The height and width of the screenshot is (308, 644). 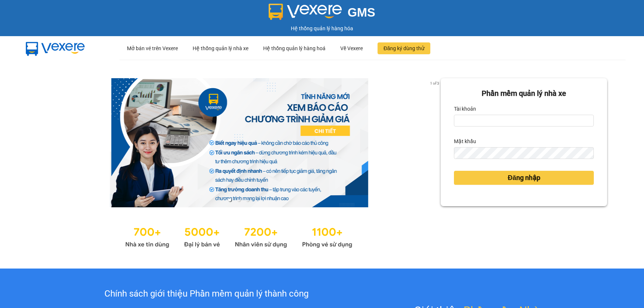 I want to click on button: next slide / item, so click(x=435, y=143).